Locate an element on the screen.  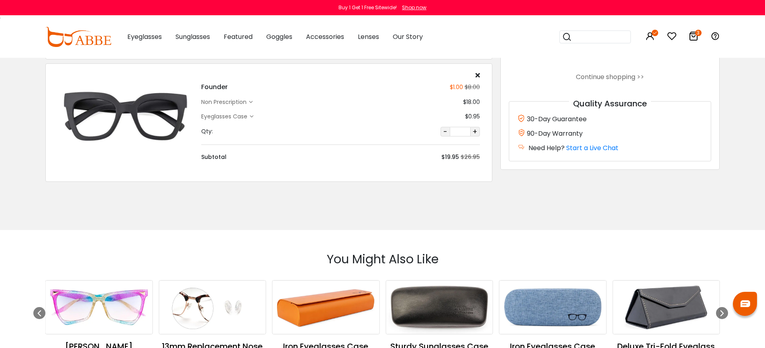
a: Deluxe Tri-Fold Eyeglass Case AB01402 is located at coordinates (667, 308).